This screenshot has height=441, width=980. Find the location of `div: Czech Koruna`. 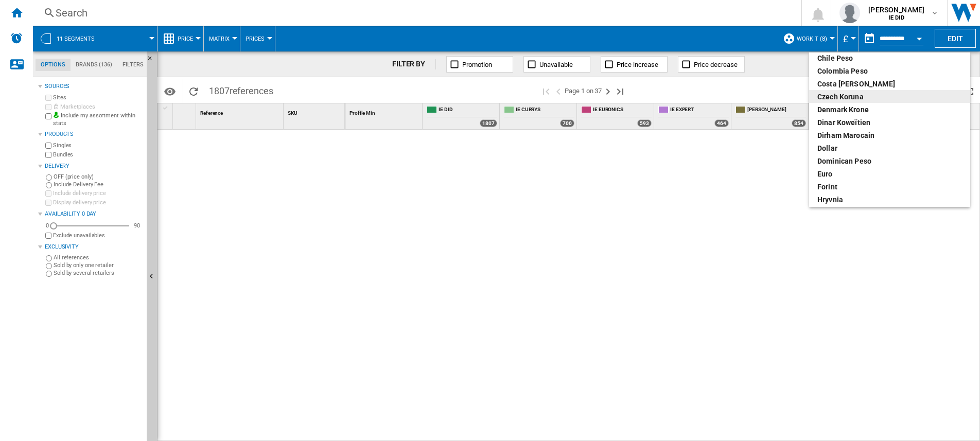

div: Czech Koruna is located at coordinates (889, 97).